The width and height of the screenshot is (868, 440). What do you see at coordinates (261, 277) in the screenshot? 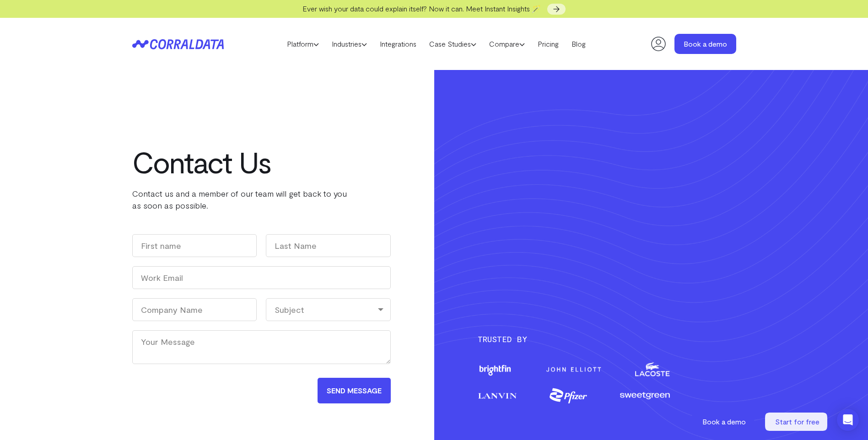
I see `input: Work Email` at bounding box center [261, 277].